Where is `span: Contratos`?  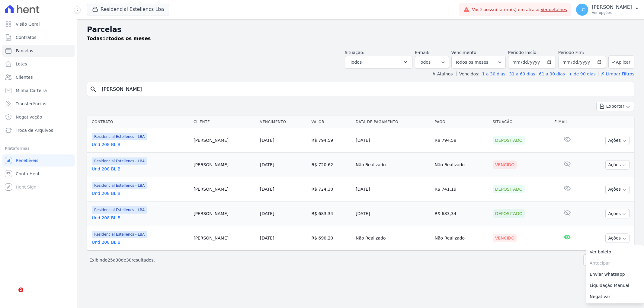
span: Contratos is located at coordinates (26, 38).